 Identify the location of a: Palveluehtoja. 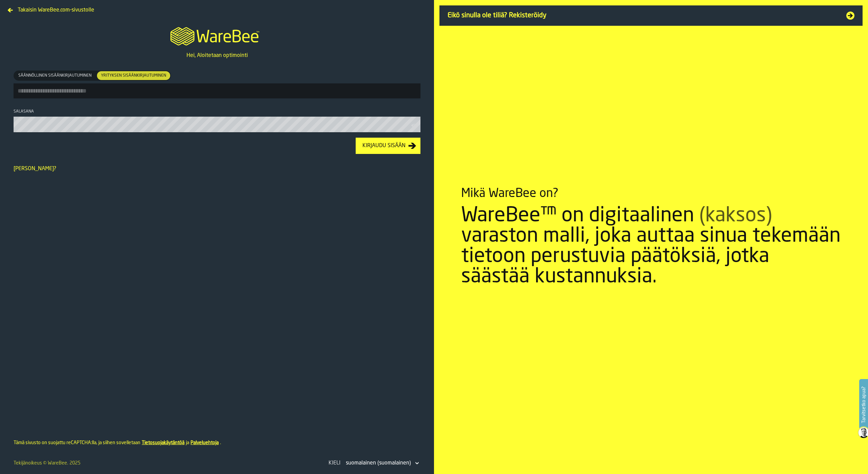
(204, 443).